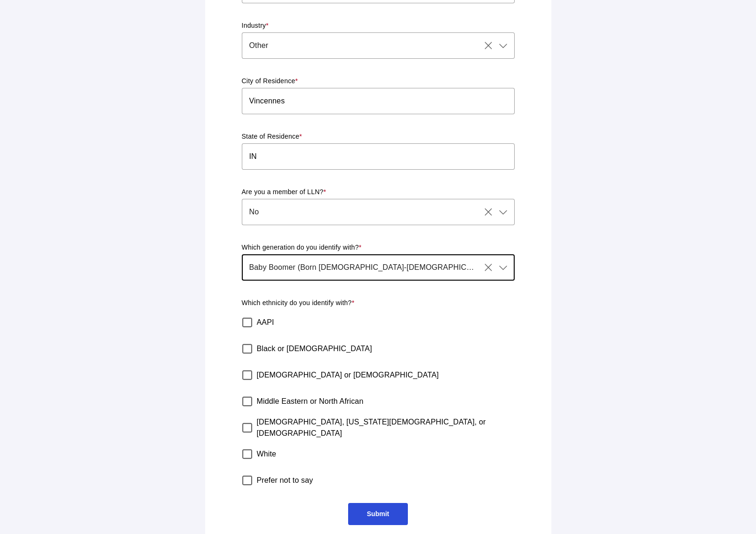 The height and width of the screenshot is (534, 756). What do you see at coordinates (310, 402) in the screenshot?
I see `label: Middle Eastern or North African` at bounding box center [310, 402].